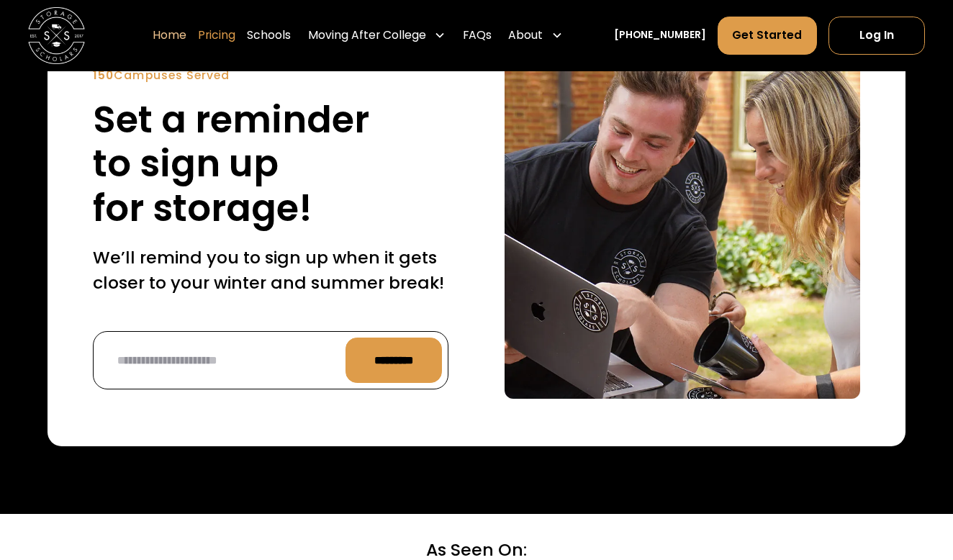 Image resolution: width=953 pixels, height=560 pixels. Describe the element at coordinates (217, 35) in the screenshot. I see `a: Pricing` at that location.